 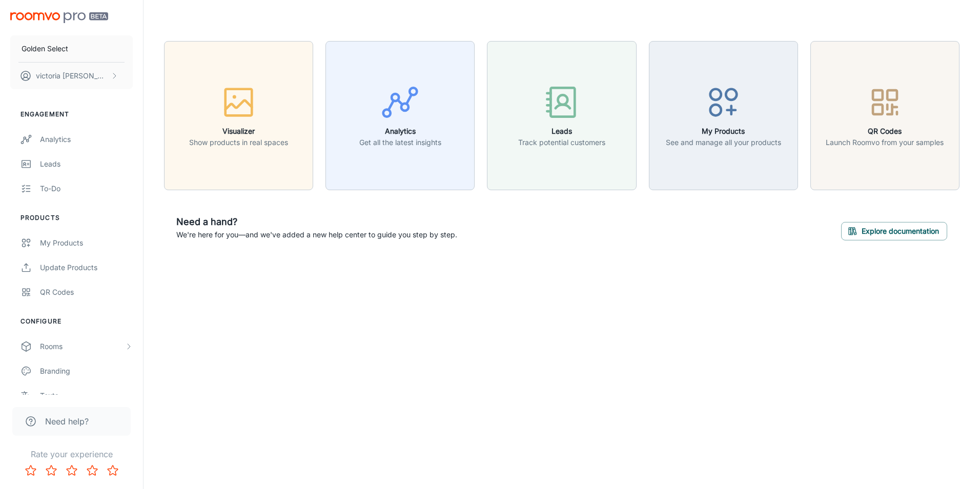 I want to click on a: LeadsTrack potential customers, so click(x=561, y=115).